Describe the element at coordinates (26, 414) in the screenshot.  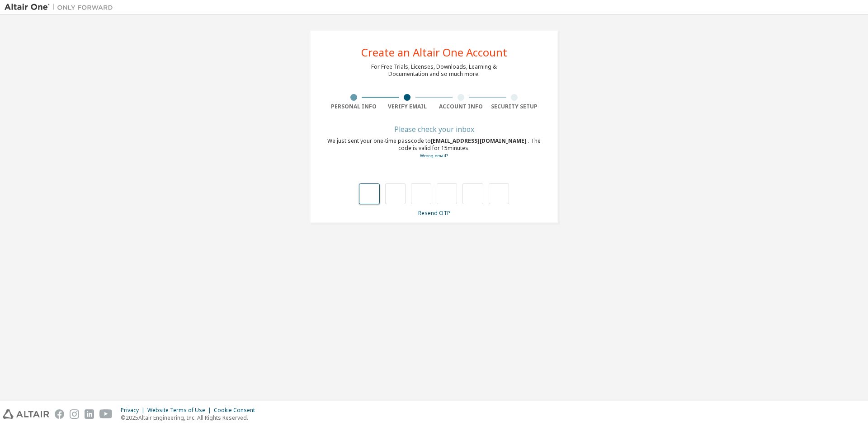
I see `img: altair_logo.svg` at that location.